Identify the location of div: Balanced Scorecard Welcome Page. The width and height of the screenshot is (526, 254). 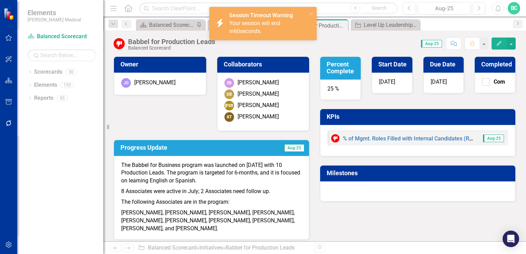
(172, 25).